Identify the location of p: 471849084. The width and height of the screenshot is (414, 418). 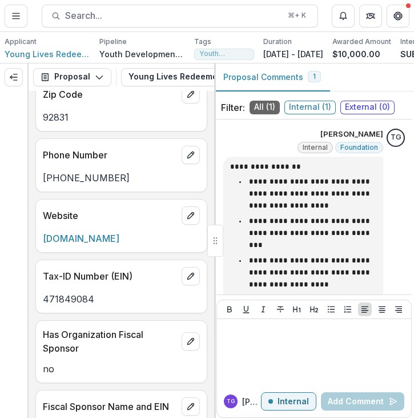
(121, 299).